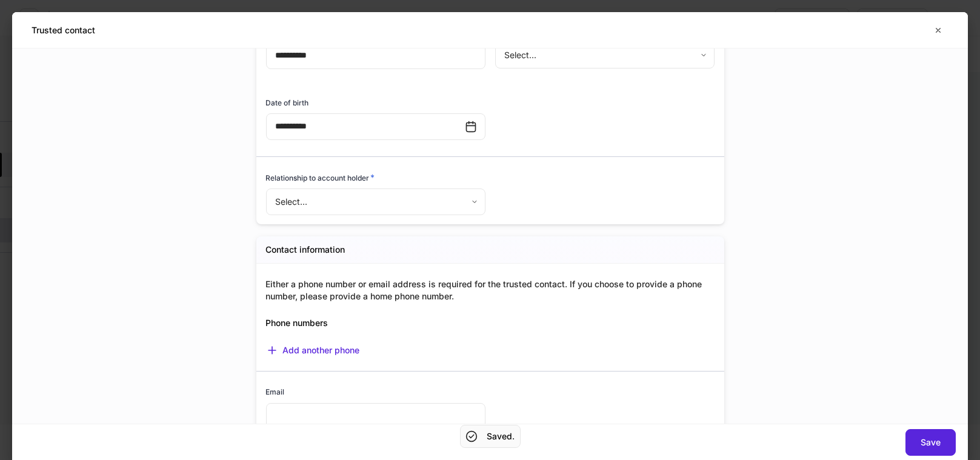 The image size is (980, 460). I want to click on div: Phone numbers, so click(485, 315).